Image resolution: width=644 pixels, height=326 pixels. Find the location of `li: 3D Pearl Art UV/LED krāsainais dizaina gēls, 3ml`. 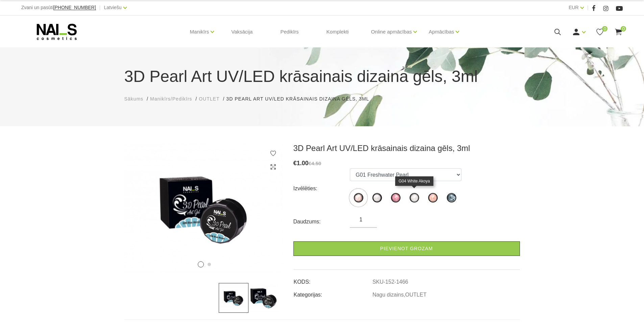

li: 3D Pearl Art UV/LED krāsainais dizaina gēls, 3ml is located at coordinates (301, 99).